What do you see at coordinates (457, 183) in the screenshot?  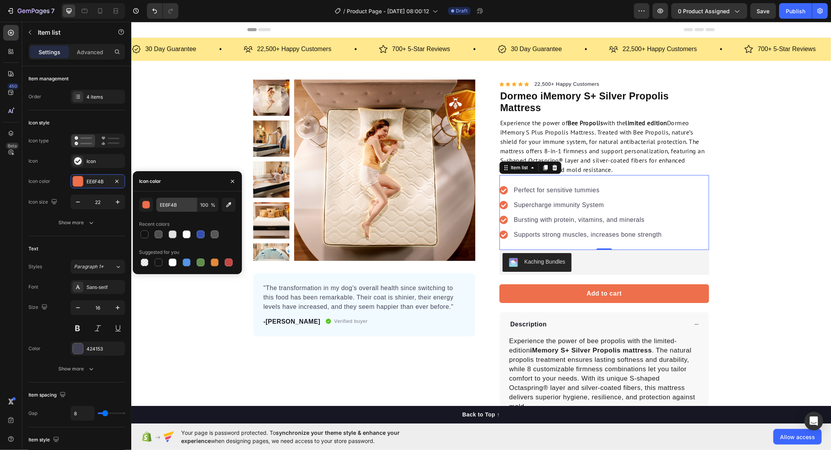 I see `p: Supercharge immunity System` at bounding box center [457, 183].